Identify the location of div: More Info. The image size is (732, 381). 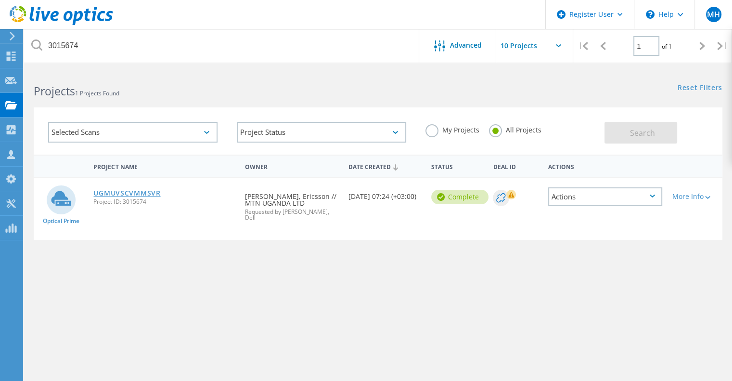
(694, 196).